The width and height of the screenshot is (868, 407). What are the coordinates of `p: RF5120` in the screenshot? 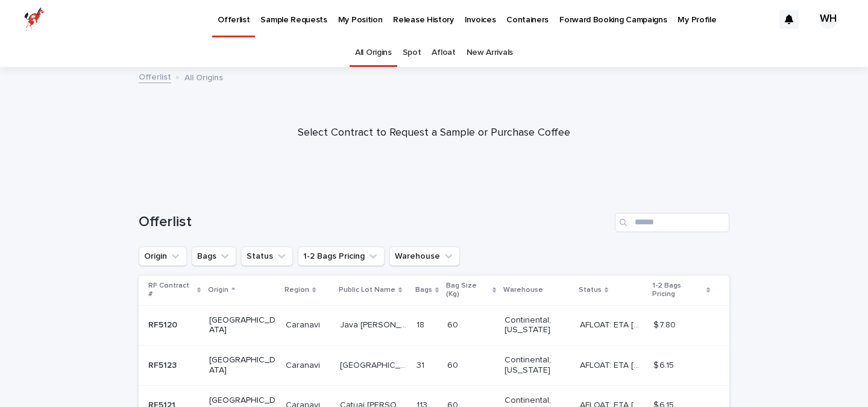 It's located at (164, 324).